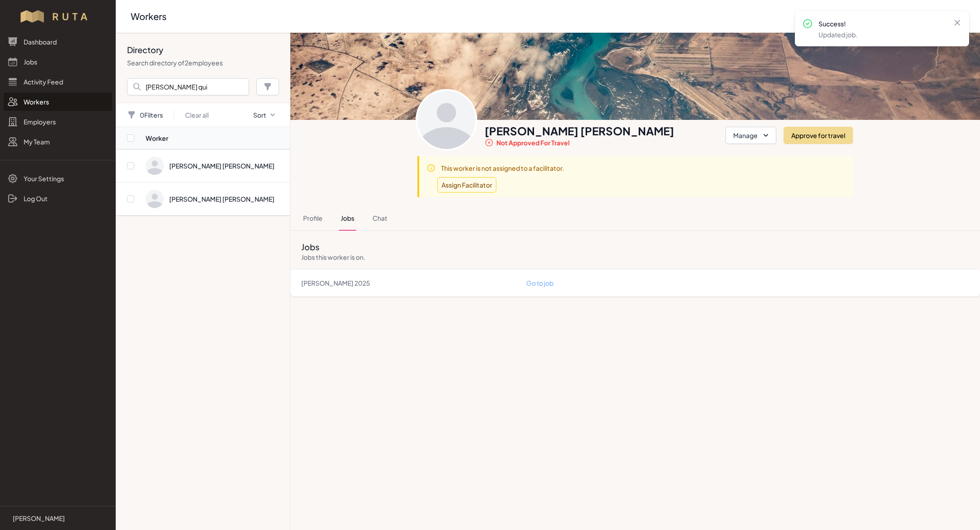 This screenshot has height=530, width=980. I want to click on button: Manage, so click(751, 135).